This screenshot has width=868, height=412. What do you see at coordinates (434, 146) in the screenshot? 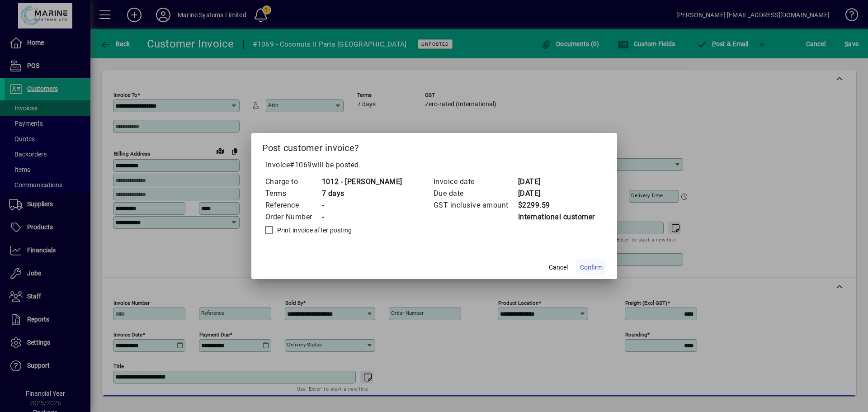
I see `h2: Post customer invoice?` at bounding box center [434, 146].